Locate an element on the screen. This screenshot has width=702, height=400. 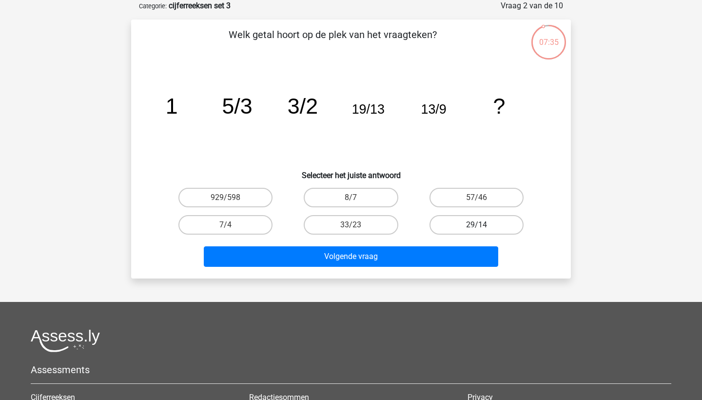
label: 8/7 is located at coordinates (350, 197).